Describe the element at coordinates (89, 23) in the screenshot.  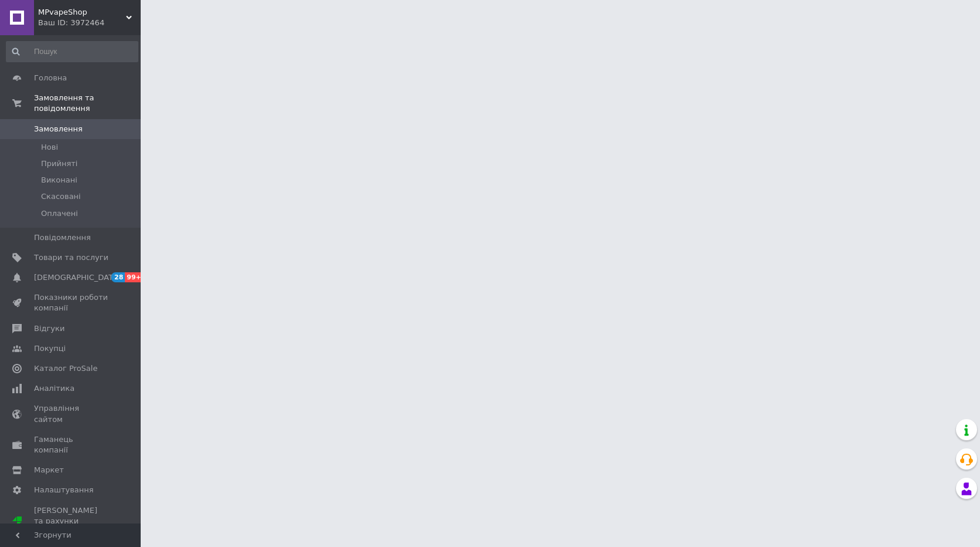
I see `div: Ваш ID: 3972464` at that location.